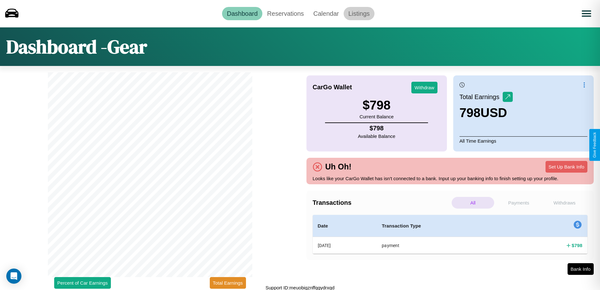 This screenshot has height=290, width=600. Describe the element at coordinates (486, 112) in the screenshot. I see `h3: 798 USD` at that location.